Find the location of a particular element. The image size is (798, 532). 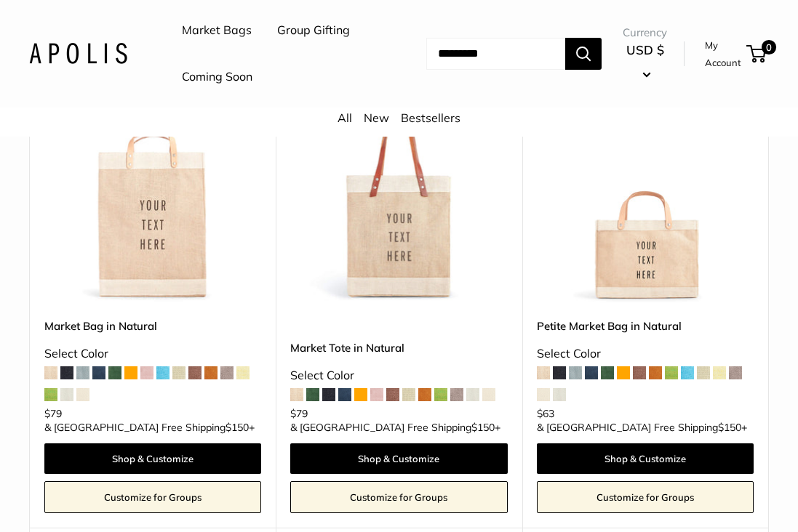

img: Market Bag in Natural is located at coordinates (153, 195).